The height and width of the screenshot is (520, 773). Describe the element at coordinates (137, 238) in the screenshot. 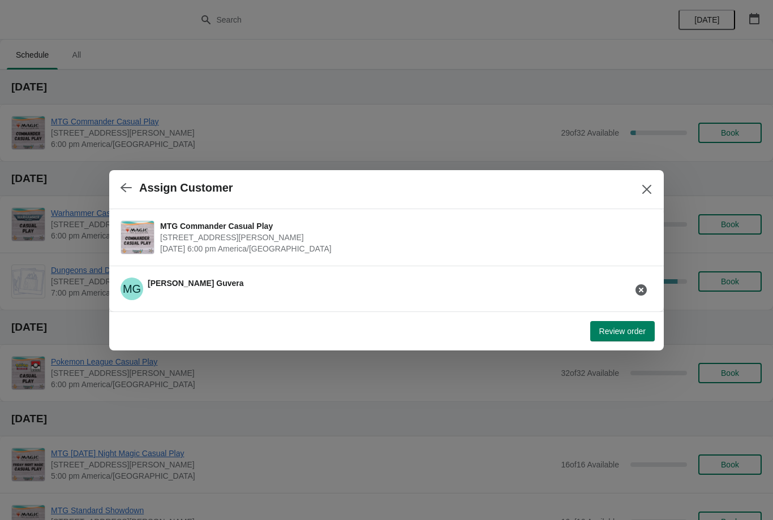

I see `img: MTG Commander Casual Play | 2040 Louetta Rd Ste I Spring, TX 77388 | September 23 | 6:00 pm Ameri...` at that location.